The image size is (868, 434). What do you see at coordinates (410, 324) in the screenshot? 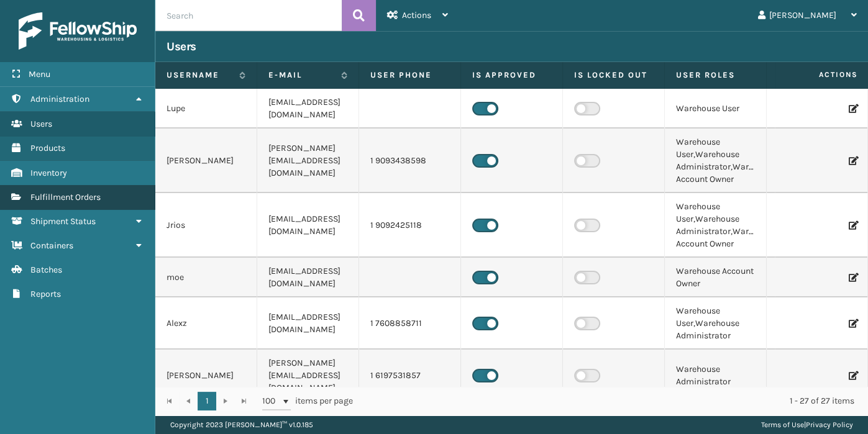
I see `td: 1 7608858711` at bounding box center [410, 324].